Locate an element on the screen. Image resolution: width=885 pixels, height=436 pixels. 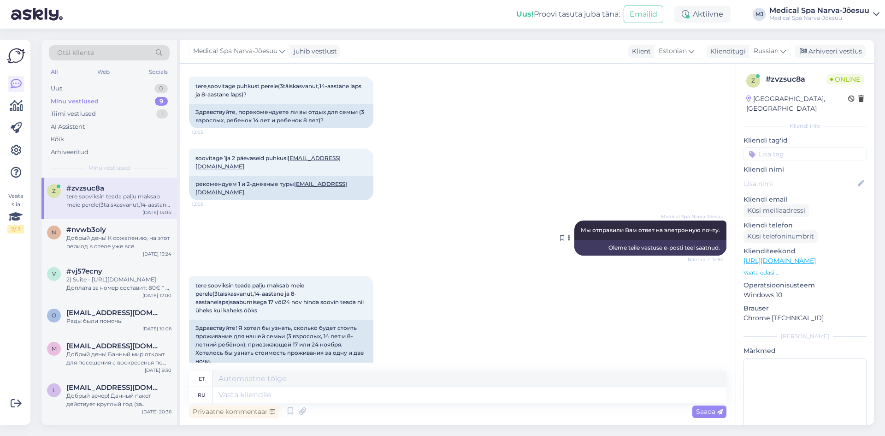
span: olgak1004@gmail.com is located at coordinates (114, 312).